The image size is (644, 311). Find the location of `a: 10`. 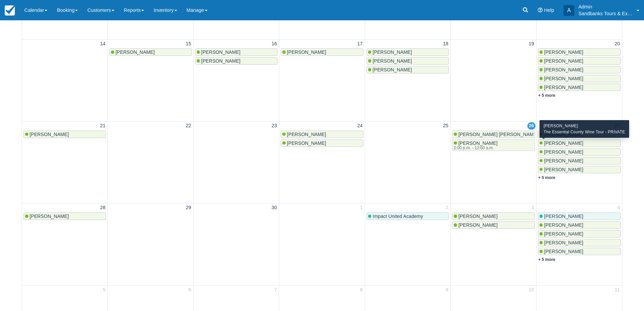

a: 10 is located at coordinates (531, 290).